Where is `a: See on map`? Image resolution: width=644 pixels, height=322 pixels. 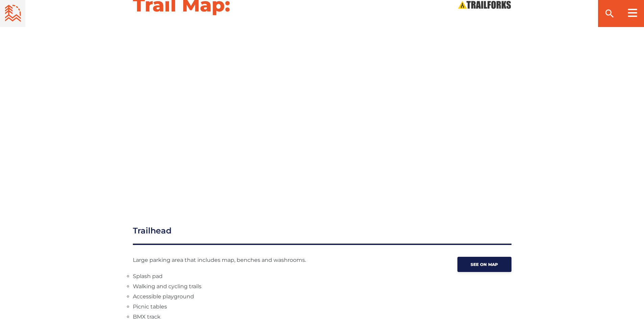
a: See on map is located at coordinates (484, 264).